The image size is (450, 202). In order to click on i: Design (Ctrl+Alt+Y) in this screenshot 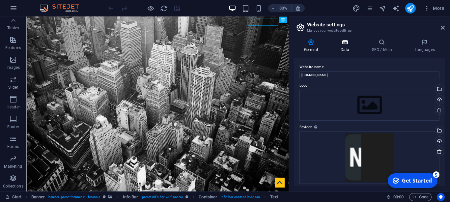, I will do `click(356, 8)`.